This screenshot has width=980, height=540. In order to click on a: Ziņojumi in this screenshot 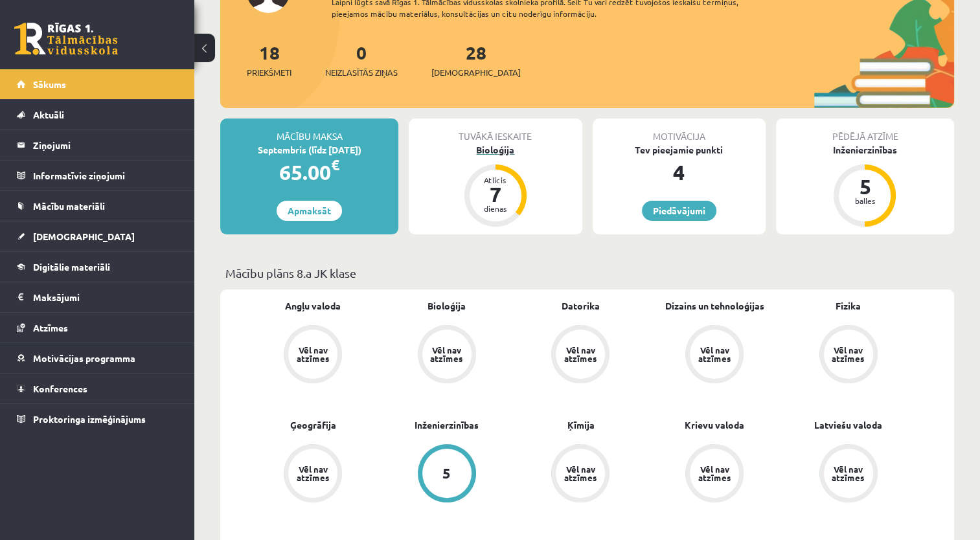, I will do `click(97, 145)`.